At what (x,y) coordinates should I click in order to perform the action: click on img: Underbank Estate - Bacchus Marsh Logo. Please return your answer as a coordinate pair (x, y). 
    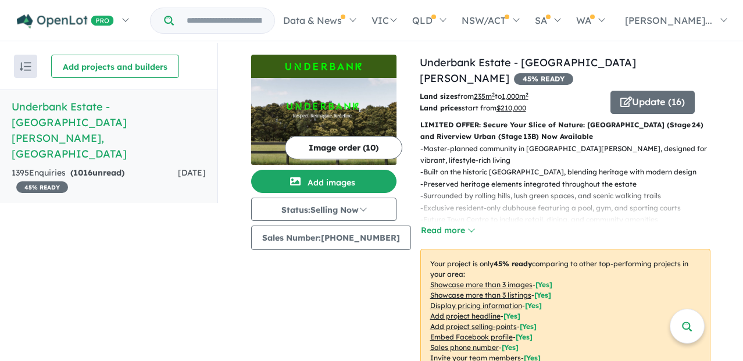
    Looking at the image, I should click on (324, 66).